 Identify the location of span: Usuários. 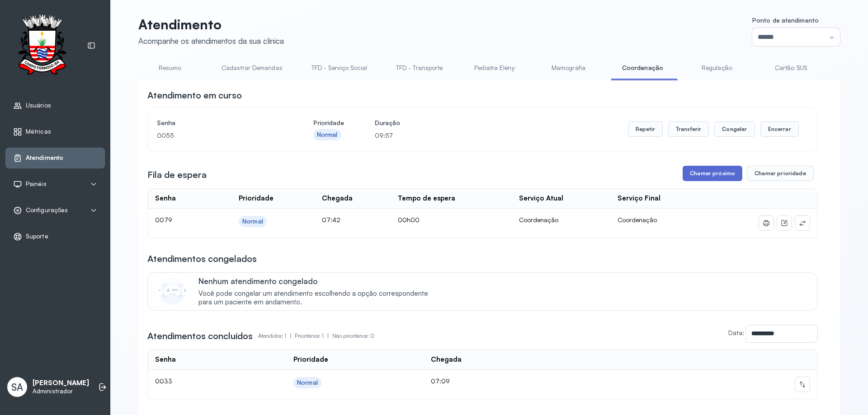
(38, 105).